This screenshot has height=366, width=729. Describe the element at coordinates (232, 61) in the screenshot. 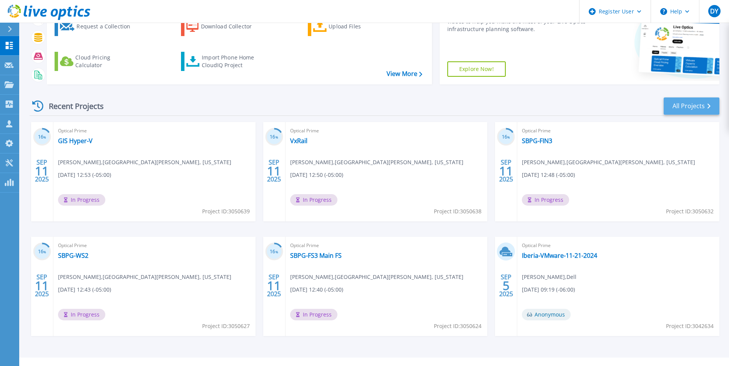

I see `div: Import Phone Home CloudIQ Project` at that location.